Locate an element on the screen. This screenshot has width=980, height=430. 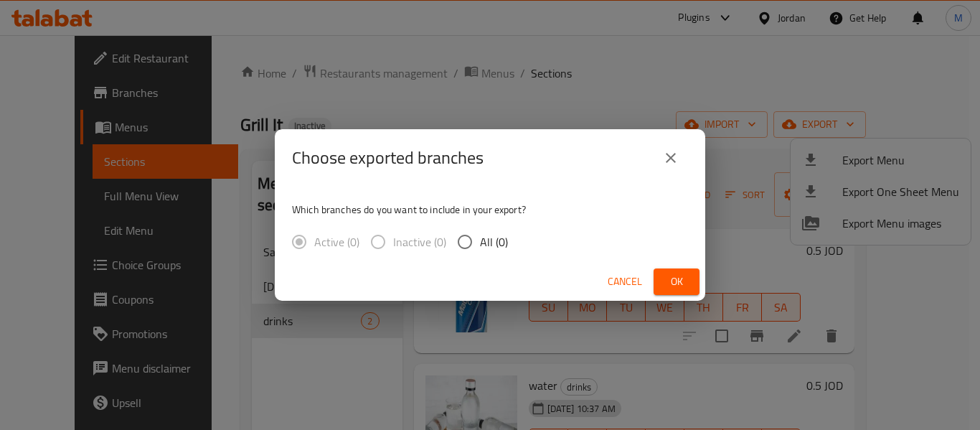
span: Ok is located at coordinates (677, 281).